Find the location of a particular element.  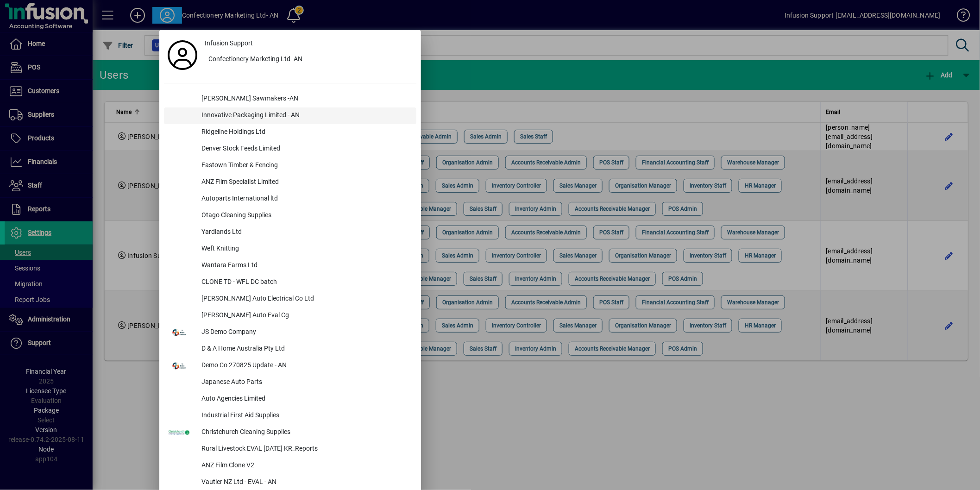

button: Yardlands Ltd is located at coordinates (290, 232).